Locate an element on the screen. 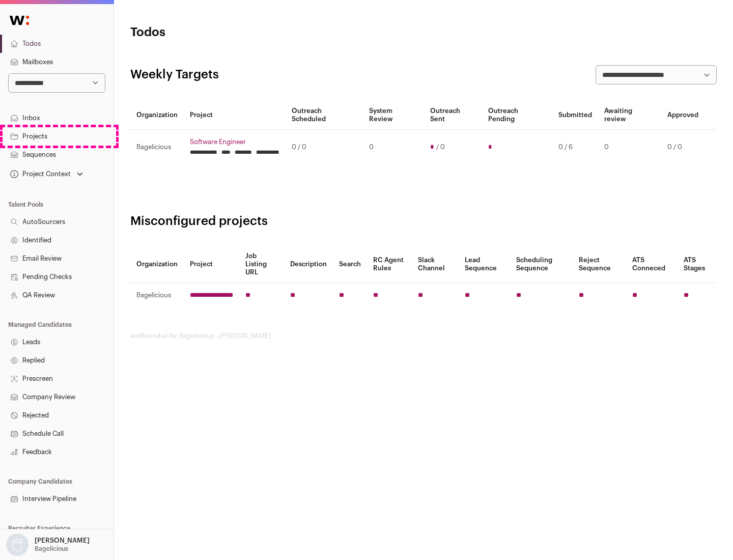 The image size is (733, 560). th: Submitted is located at coordinates (576, 115).